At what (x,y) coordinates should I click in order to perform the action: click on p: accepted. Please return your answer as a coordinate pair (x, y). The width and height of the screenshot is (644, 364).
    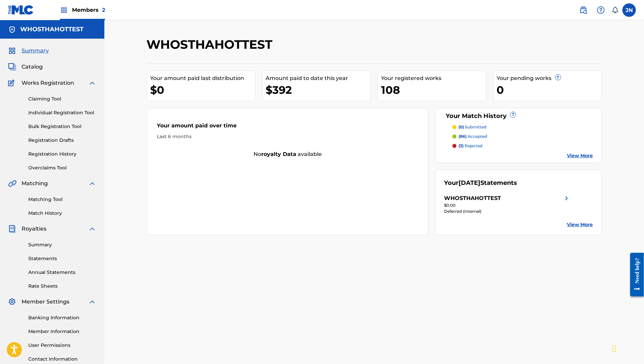
    Looking at the image, I should click on (472, 137).